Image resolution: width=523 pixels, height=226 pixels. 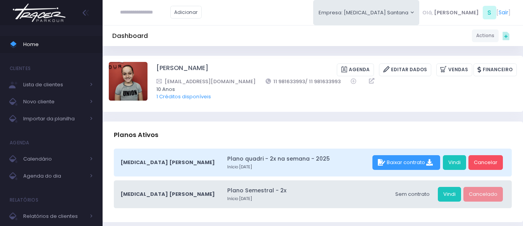 What do you see at coordinates (58, 44) in the screenshot?
I see `span: Home` at bounding box center [58, 44].